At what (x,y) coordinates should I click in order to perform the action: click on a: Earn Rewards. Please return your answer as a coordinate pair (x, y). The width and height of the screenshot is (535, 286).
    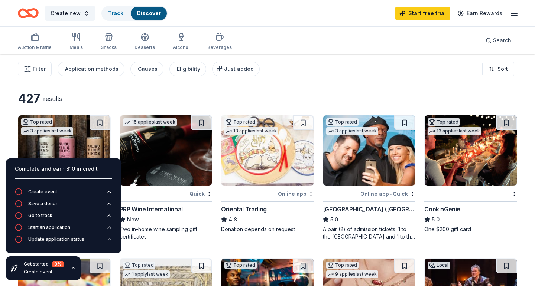
    Looking at the image, I should click on (480, 13).